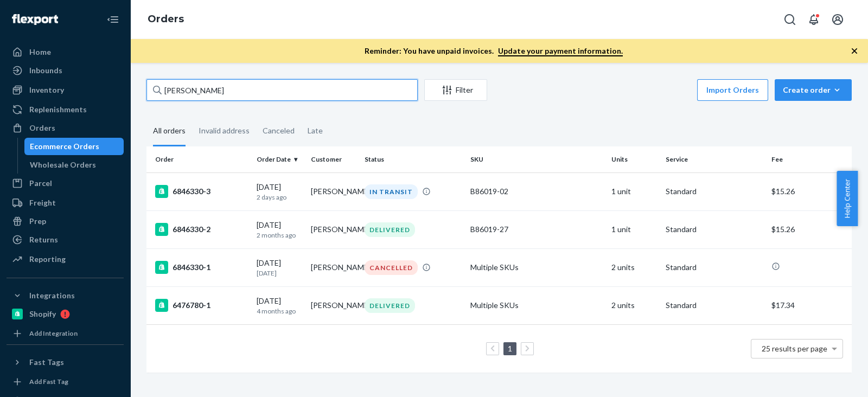 This screenshot has width=868, height=397. I want to click on th: SKU, so click(537, 159).